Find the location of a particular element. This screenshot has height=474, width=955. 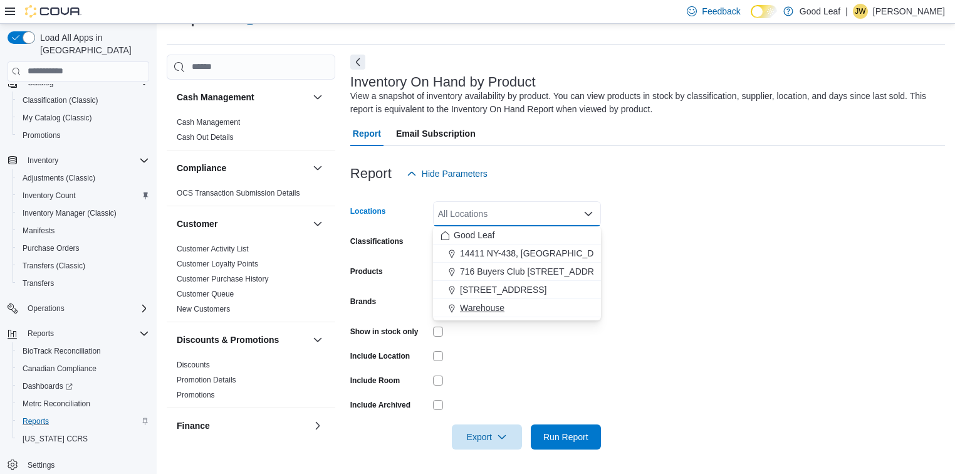

span: Promotion Details is located at coordinates (206, 380).